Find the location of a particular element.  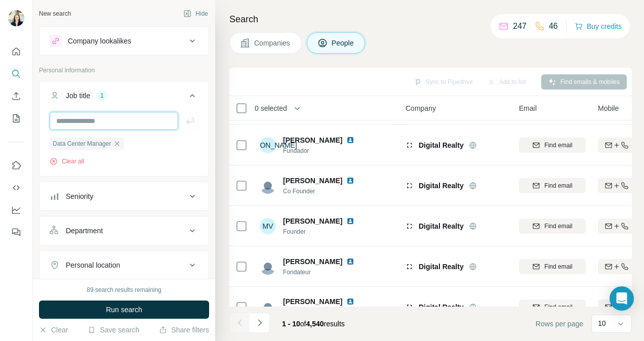

div: Department is located at coordinates (84, 231).